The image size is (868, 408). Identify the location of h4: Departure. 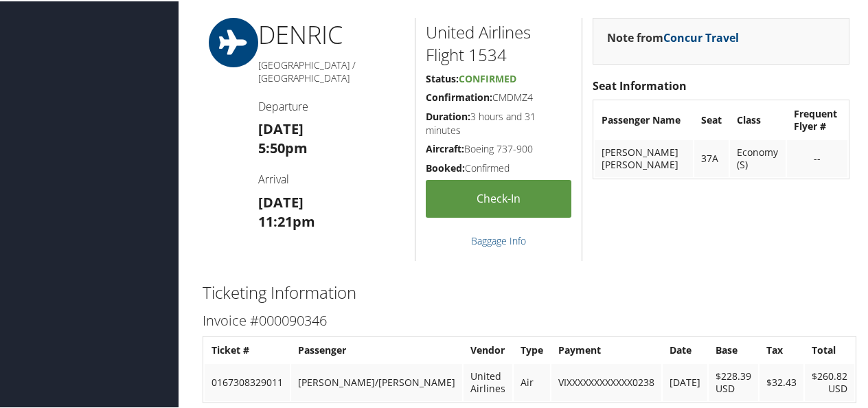
(331, 105).